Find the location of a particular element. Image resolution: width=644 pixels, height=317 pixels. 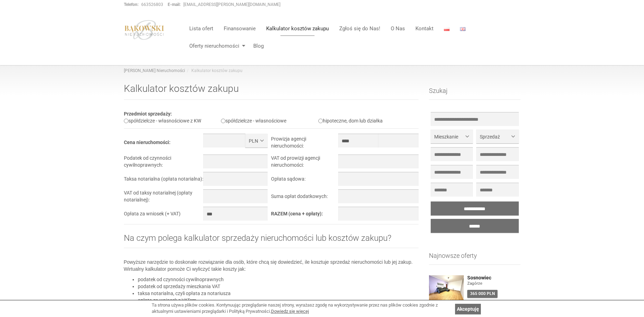

td: Opłata sądowa: is located at coordinates (305, 181).